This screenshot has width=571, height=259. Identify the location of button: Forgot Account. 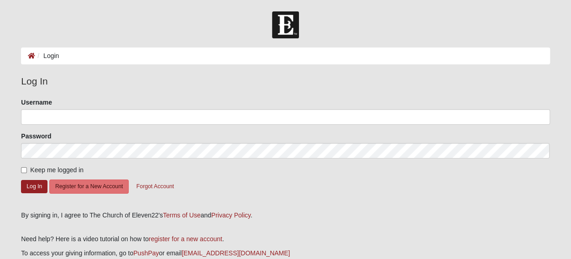
(155, 186).